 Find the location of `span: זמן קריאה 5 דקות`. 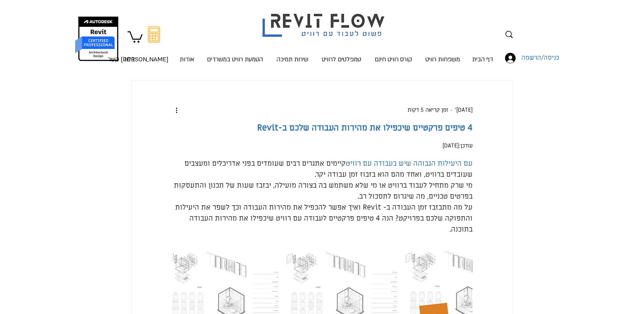

span: זמן קריאה 5 דקות is located at coordinates (428, 110).